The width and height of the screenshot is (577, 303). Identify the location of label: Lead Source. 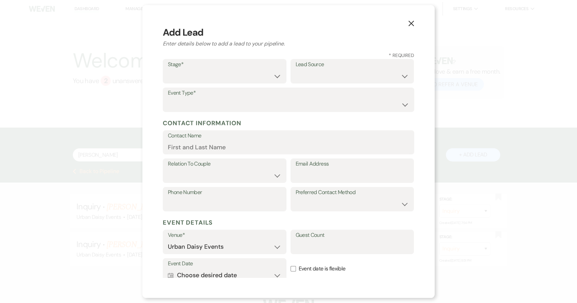
(352, 65).